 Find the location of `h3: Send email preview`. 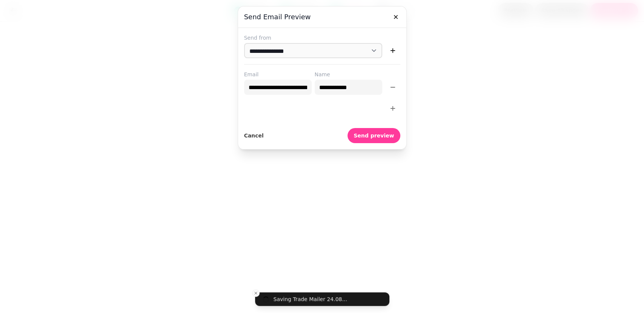

h3: Send email preview is located at coordinates (322, 17).